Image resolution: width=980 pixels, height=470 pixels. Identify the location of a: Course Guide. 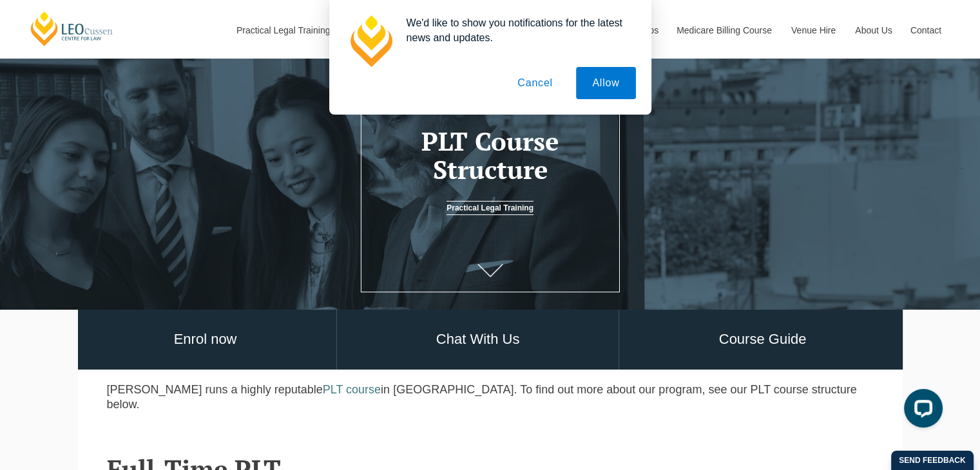
(762, 339).